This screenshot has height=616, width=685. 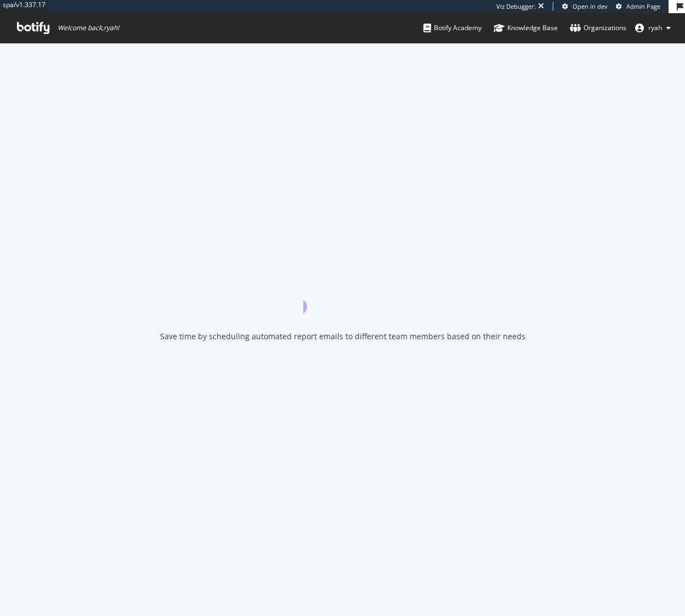 I want to click on a: Open in dev, so click(x=585, y=6).